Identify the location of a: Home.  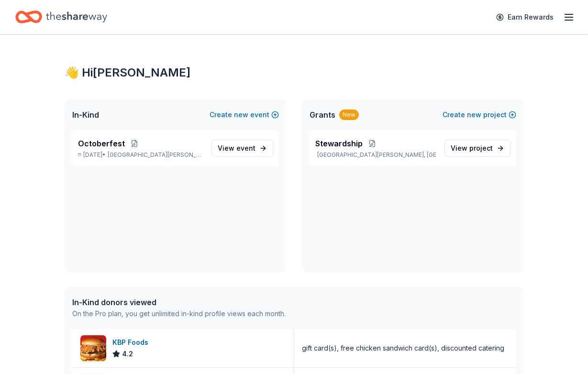
(61, 17).